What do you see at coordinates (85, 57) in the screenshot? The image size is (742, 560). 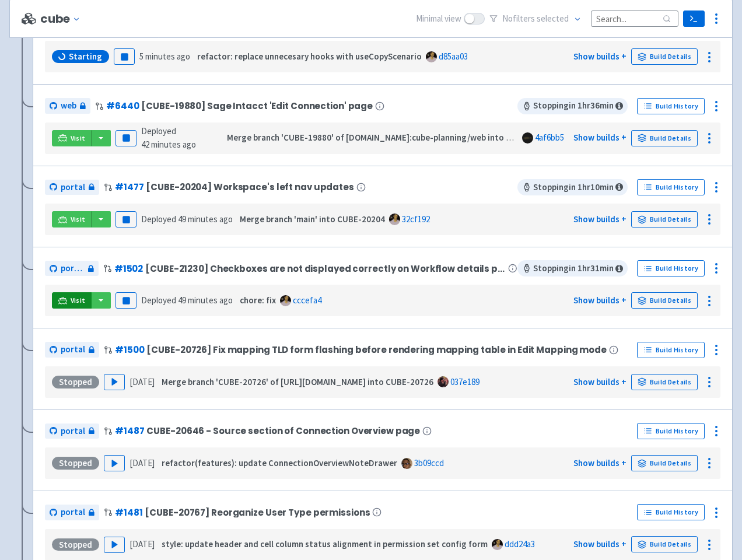 I see `span: Starting` at bounding box center [85, 57].